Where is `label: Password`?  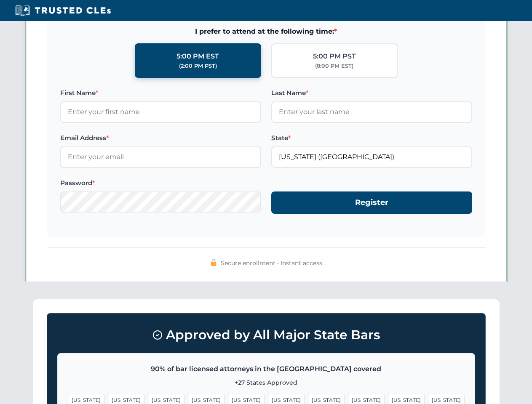 label: Password is located at coordinates (160, 183).